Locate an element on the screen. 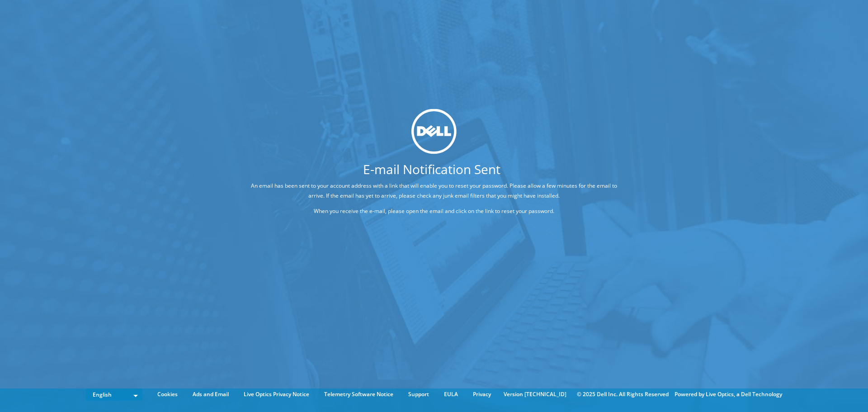 This screenshot has height=412, width=868. a: EULA is located at coordinates (450, 394).